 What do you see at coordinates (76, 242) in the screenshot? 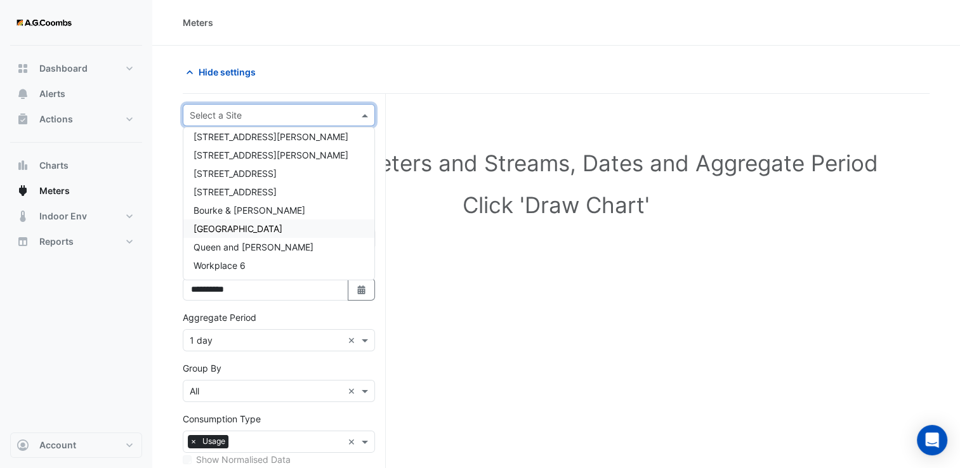
I see `button: Reports` at bounding box center [76, 242].